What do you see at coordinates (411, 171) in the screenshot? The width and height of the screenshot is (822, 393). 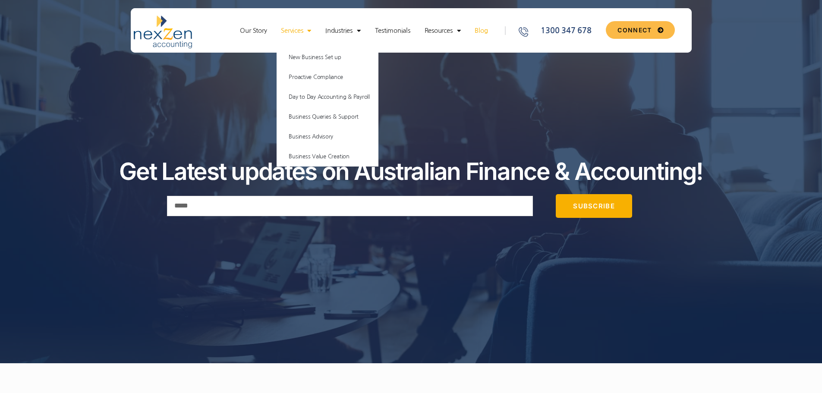 I see `h4: Get Latest updates on Australian Finance & Accounting!` at bounding box center [411, 171].